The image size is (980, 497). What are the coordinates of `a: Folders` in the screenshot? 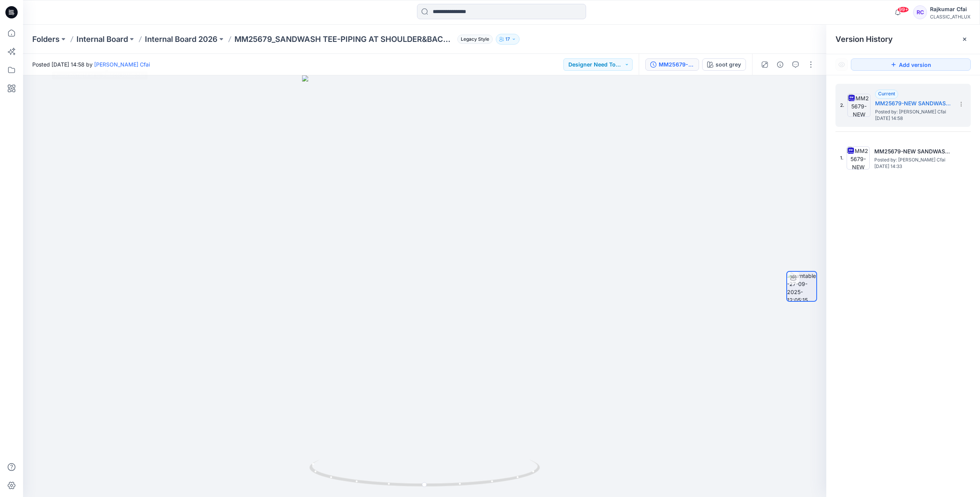 It's located at (46, 39).